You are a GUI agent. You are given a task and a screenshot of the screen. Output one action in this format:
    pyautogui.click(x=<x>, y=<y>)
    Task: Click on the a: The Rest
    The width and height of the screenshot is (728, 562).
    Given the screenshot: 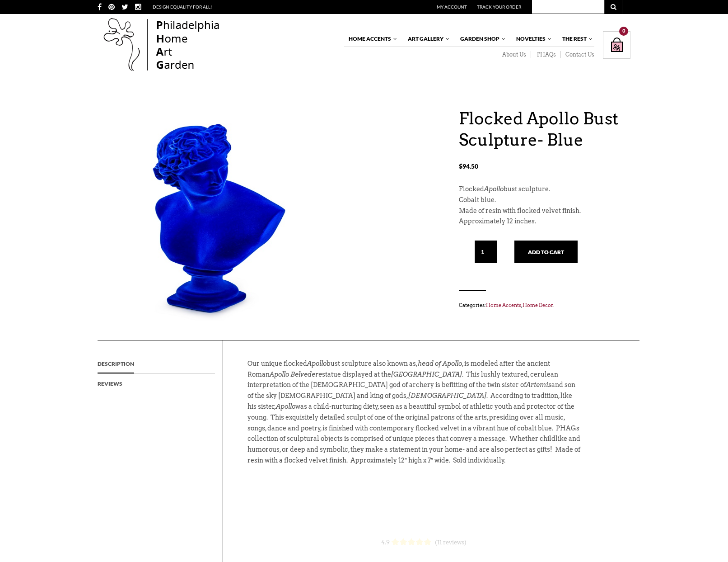 What is the action you would take?
    pyautogui.click(x=576, y=39)
    